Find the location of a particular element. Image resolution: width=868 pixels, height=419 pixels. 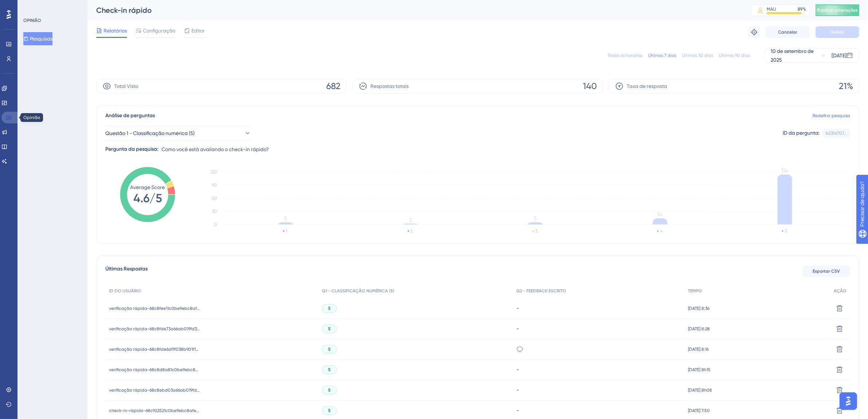

font: Total Visto is located at coordinates (126, 86).